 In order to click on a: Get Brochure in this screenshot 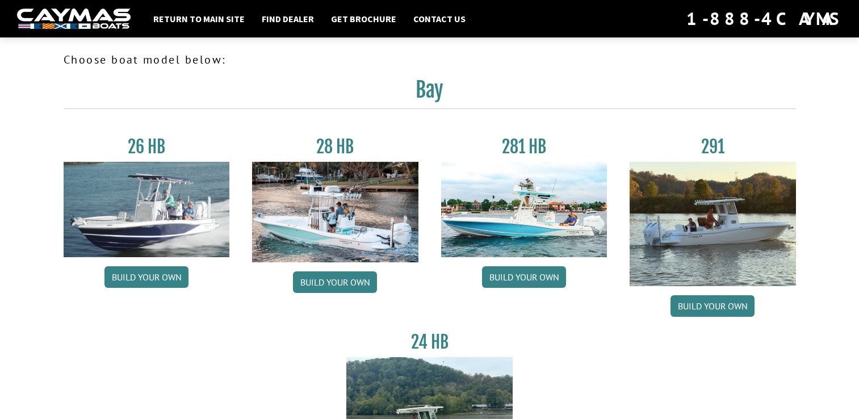, I will do `click(364, 19)`.